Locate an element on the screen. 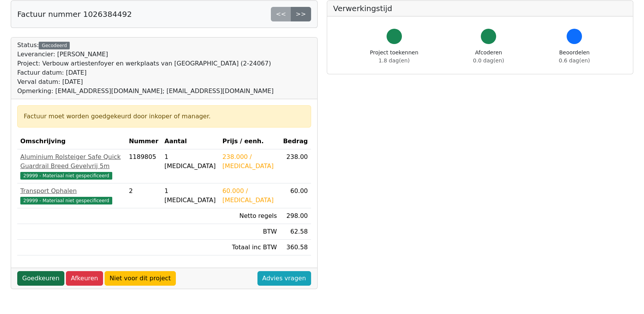 This screenshot has height=314, width=644. th: Omschrijving is located at coordinates (71, 141).